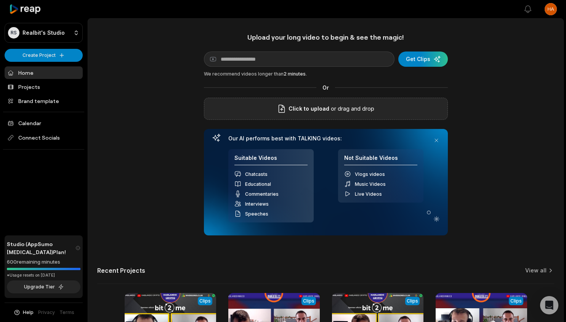  Describe the element at coordinates (295, 74) in the screenshot. I see `span: 2 minutes` at that location.